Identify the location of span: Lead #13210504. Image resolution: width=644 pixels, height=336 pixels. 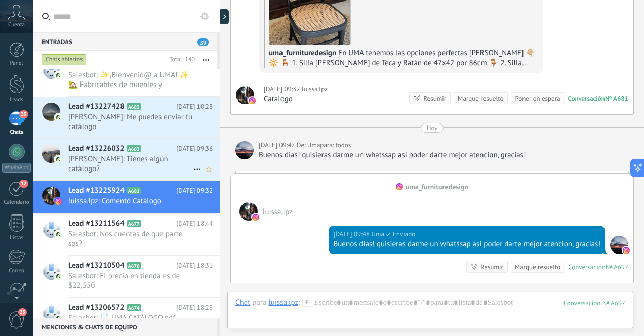
(96, 265).